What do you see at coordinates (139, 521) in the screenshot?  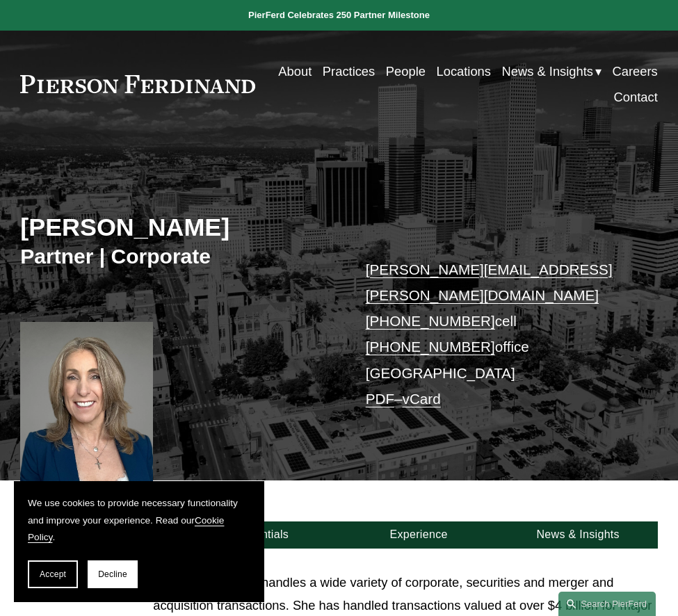 I see `p: We use cookies to provide necessary functionality and improve your experience. Read our .` at bounding box center [139, 521].